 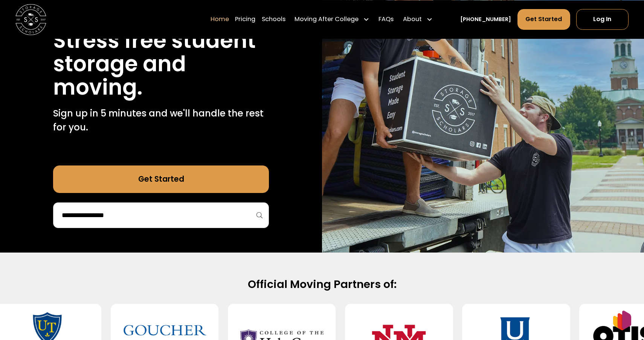 What do you see at coordinates (31, 19) in the screenshot?
I see `img: Storage Scholars main logo` at bounding box center [31, 19].